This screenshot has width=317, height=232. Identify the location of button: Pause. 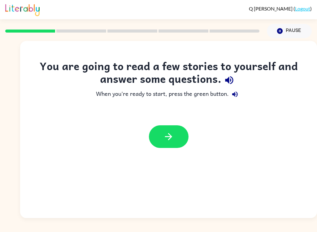
(289, 31).